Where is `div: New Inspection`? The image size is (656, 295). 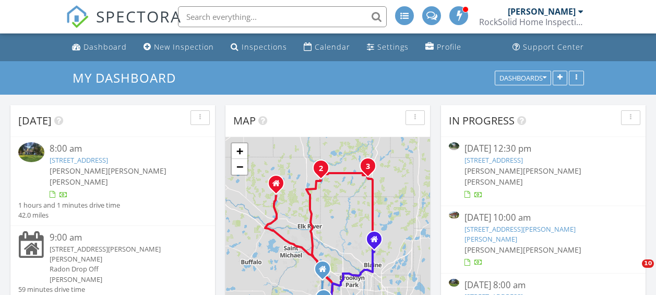
div: New Inspection is located at coordinates (184, 46).